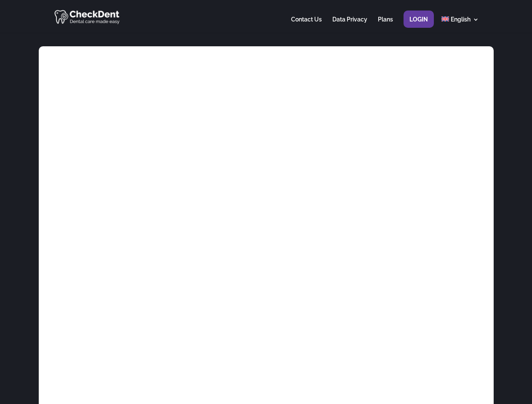 Image resolution: width=532 pixels, height=404 pixels. I want to click on img: CheckDent AI, so click(87, 17).